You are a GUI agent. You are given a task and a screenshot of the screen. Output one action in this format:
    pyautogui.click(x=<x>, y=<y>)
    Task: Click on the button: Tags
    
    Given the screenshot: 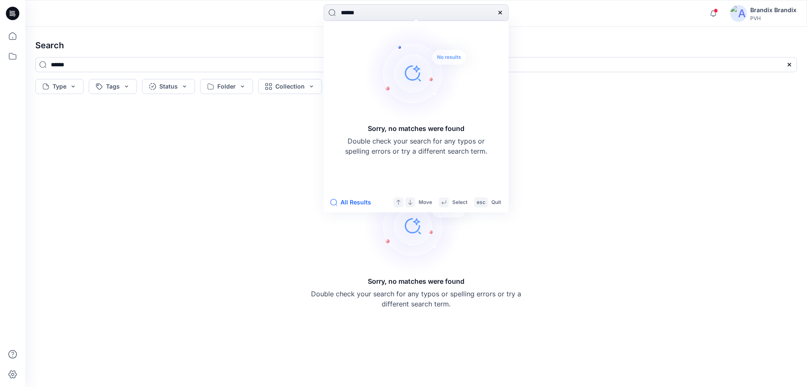 What is the action you would take?
    pyautogui.click(x=113, y=87)
    